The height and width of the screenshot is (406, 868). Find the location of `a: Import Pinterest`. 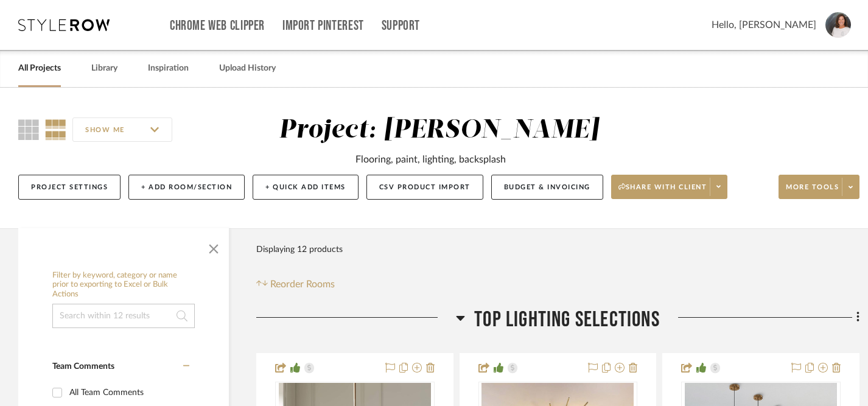

a: Import Pinterest is located at coordinates (323, 26).